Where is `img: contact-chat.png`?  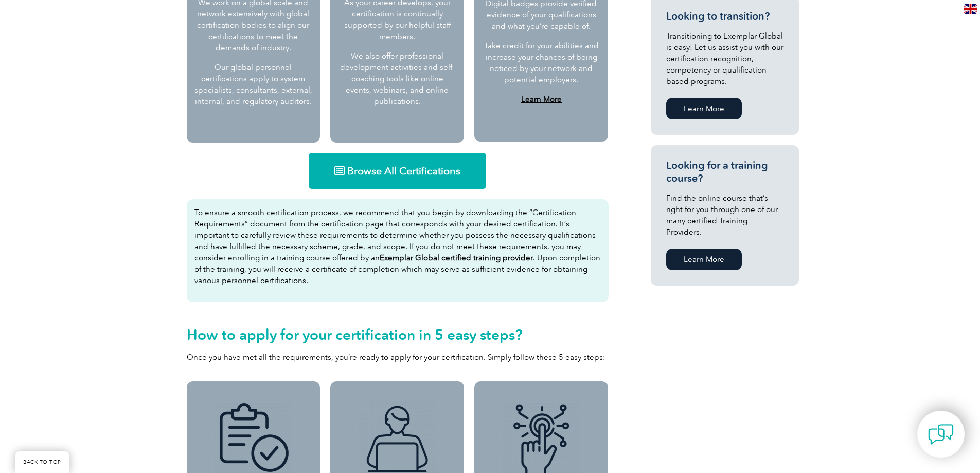
img: contact-chat.png is located at coordinates (941, 434).